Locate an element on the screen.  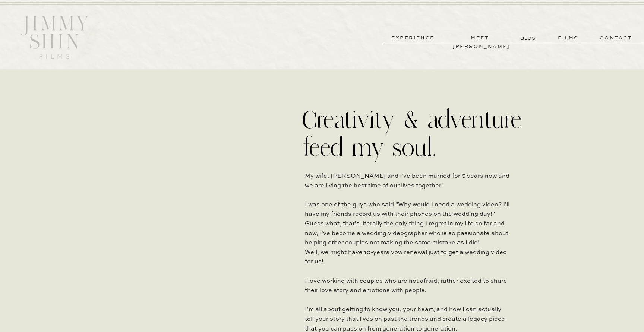
a: experience is located at coordinates (413, 38).